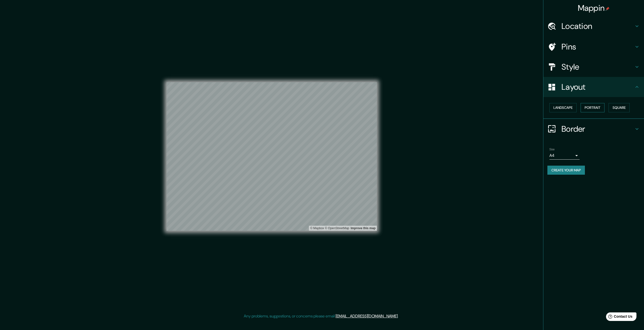 Image resolution: width=644 pixels, height=330 pixels. Describe the element at coordinates (363, 228) in the screenshot. I see `a: Map feedback` at that location.